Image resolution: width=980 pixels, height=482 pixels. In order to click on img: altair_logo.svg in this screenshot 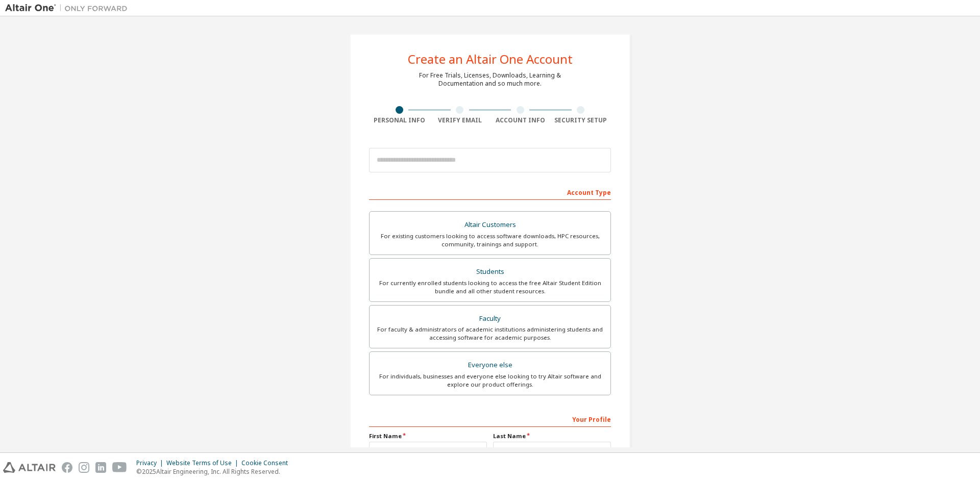, I will do `click(29, 467)`.